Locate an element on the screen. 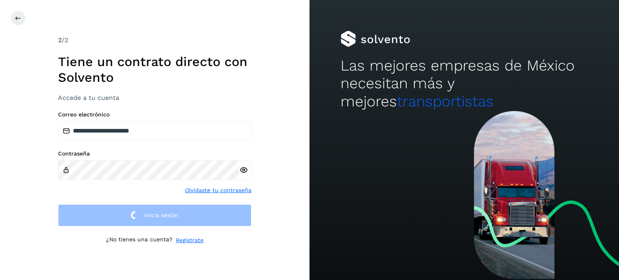 The height and width of the screenshot is (280, 619). span: Inicia sesión is located at coordinates (161, 215).